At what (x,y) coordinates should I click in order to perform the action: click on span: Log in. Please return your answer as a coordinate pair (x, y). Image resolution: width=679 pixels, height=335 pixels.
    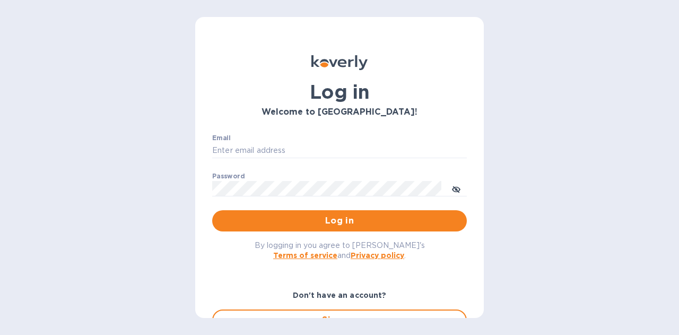
    Looking at the image, I should click on (340, 221).